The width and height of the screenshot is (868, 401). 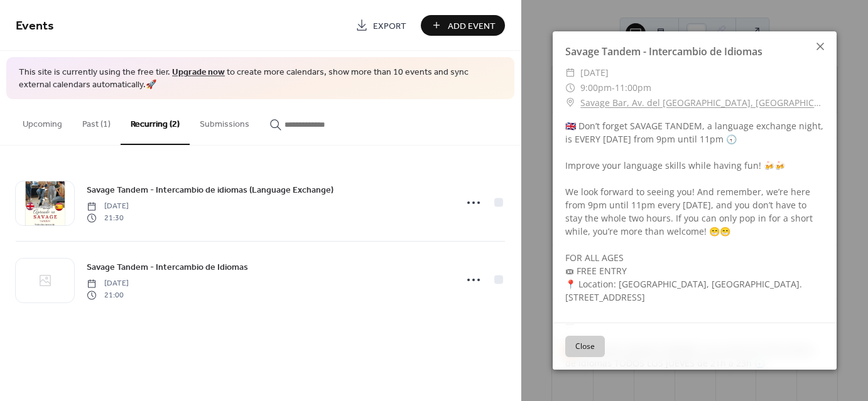 What do you see at coordinates (695, 52) in the screenshot?
I see `div: Savage Tandem - Intercambio de Idiomas` at bounding box center [695, 52].